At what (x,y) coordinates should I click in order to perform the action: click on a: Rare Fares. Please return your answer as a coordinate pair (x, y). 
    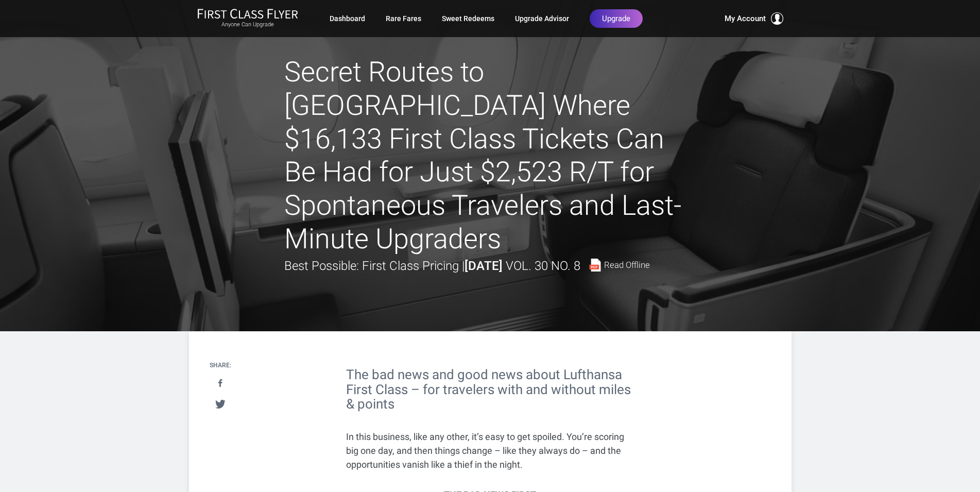
    Looking at the image, I should click on (403, 18).